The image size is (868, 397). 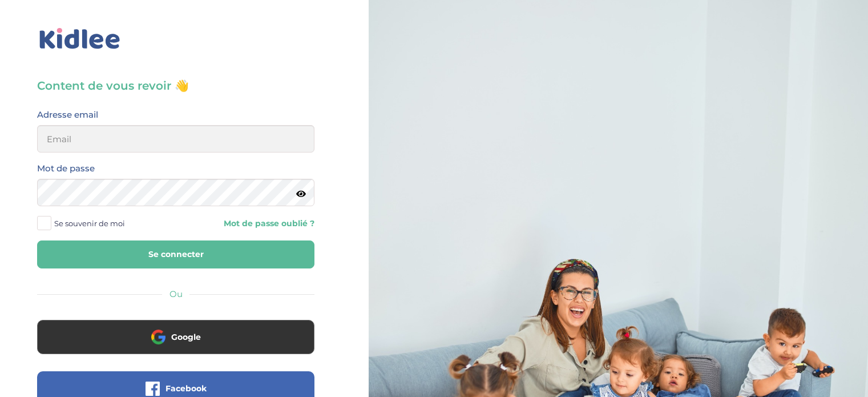 I want to click on h3: Content de vous revoir 👋, so click(x=176, y=86).